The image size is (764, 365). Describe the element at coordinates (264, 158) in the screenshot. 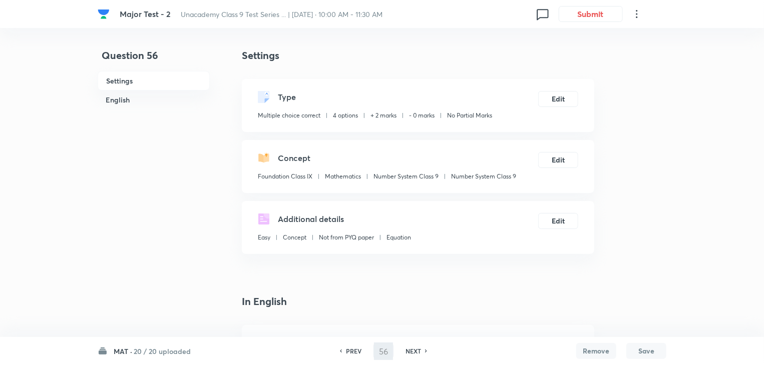

I see `img: questionConcept.svg` at that location.